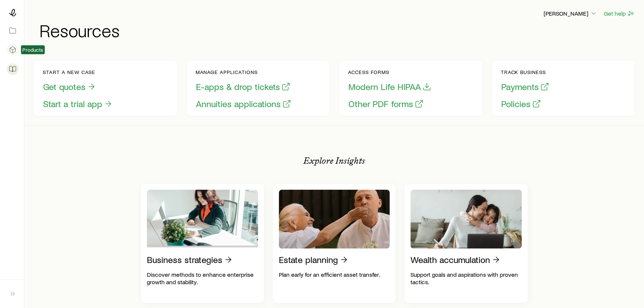 This screenshot has height=308, width=644. Describe the element at coordinates (334, 243) in the screenshot. I see `a: Estate planningPlan early for an efficient asset transfer.` at that location.